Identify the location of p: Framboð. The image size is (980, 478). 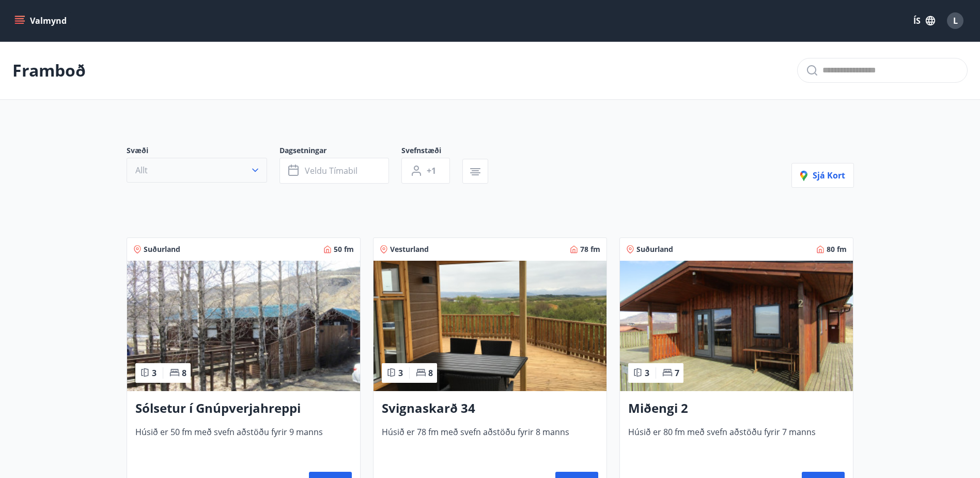
(49, 71).